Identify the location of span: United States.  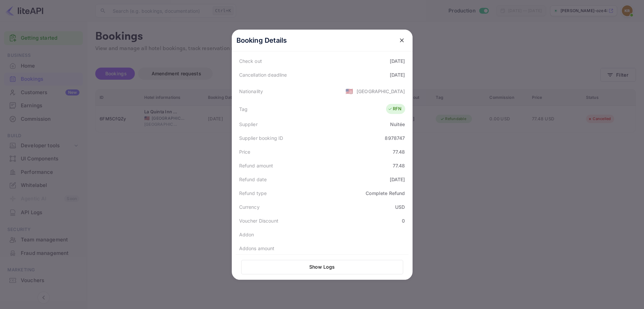
(350, 91).